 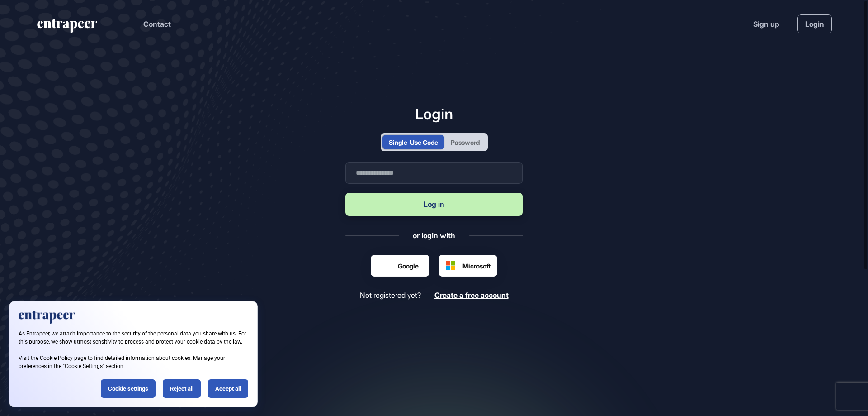 I want to click on div: or login with, so click(x=434, y=235).